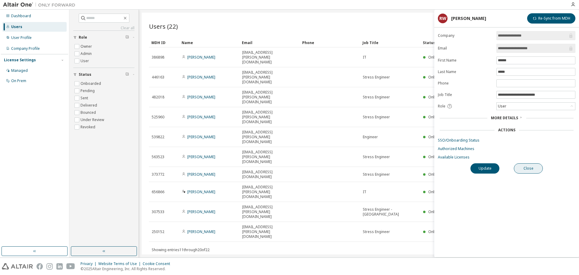 Image resolution: width=579 pixels, height=275 pixels. I want to click on img: Altair One, so click(41, 5).